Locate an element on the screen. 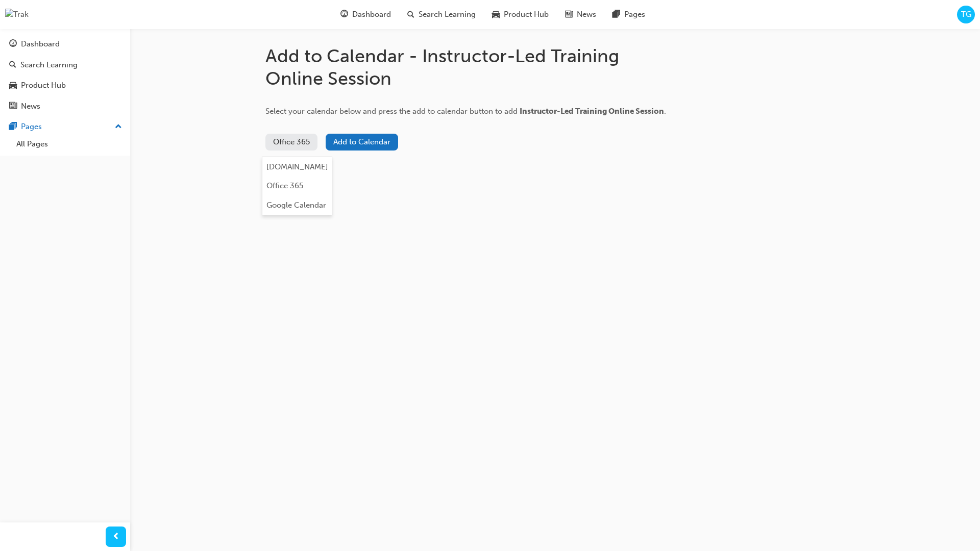 The width and height of the screenshot is (980, 551). div: News is located at coordinates (31, 106).